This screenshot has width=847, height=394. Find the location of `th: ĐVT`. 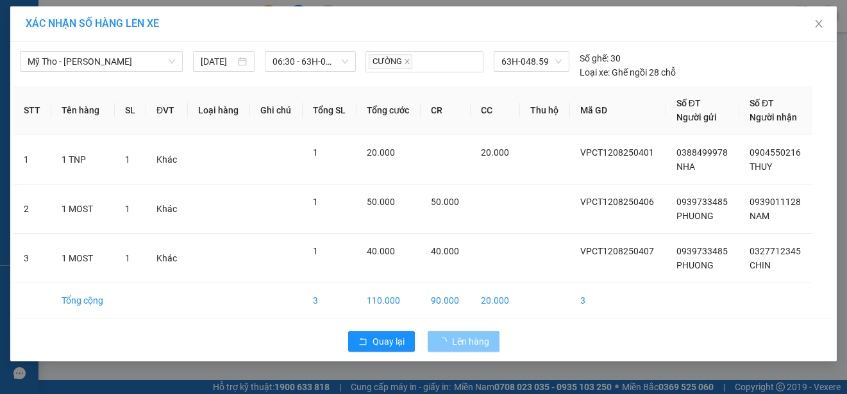

th: ĐVT is located at coordinates (167, 110).